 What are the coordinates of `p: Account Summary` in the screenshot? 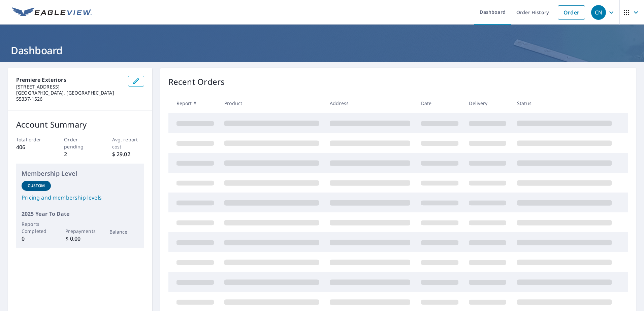 It's located at (80, 125).